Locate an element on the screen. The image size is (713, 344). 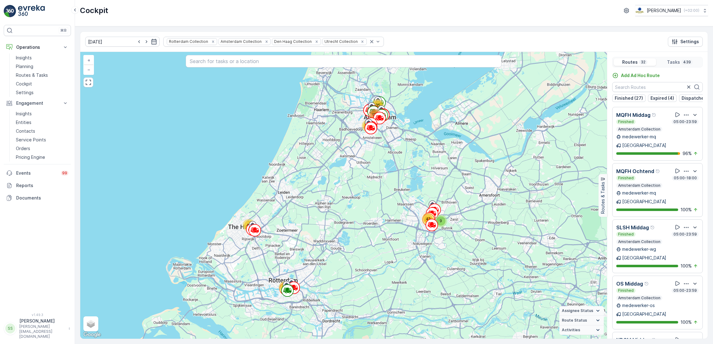
p: Routes & Tasks is located at coordinates (32, 75).